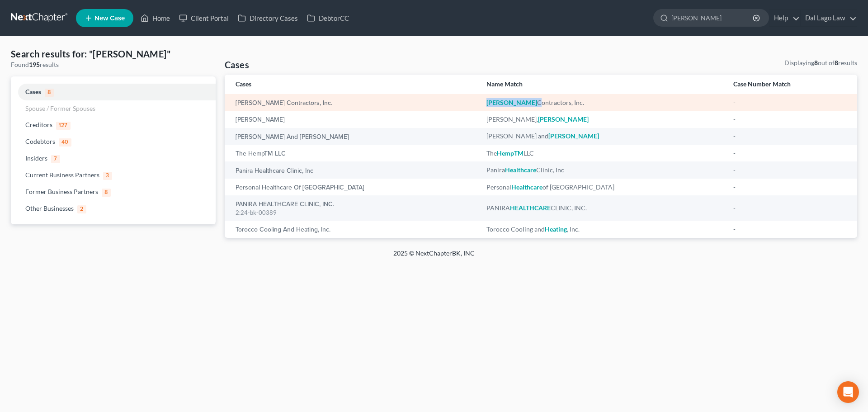 This screenshot has height=412, width=868. Describe the element at coordinates (237, 64) in the screenshot. I see `h4: Cases` at that location.